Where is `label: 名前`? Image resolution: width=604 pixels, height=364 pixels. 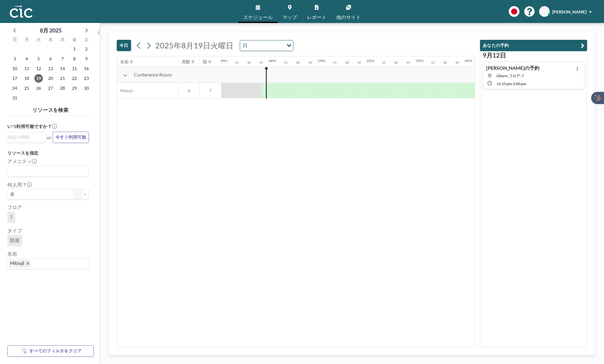
label: 名前 is located at coordinates (12, 254).